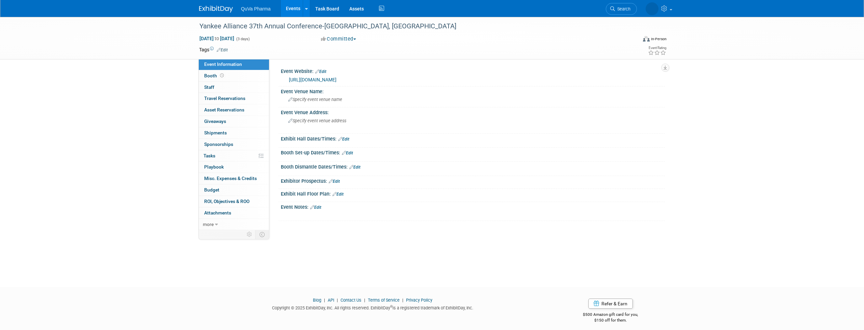 The image size is (864, 330). Describe the element at coordinates (652, 9) in the screenshot. I see `img: Forrest McCaleb` at that location.